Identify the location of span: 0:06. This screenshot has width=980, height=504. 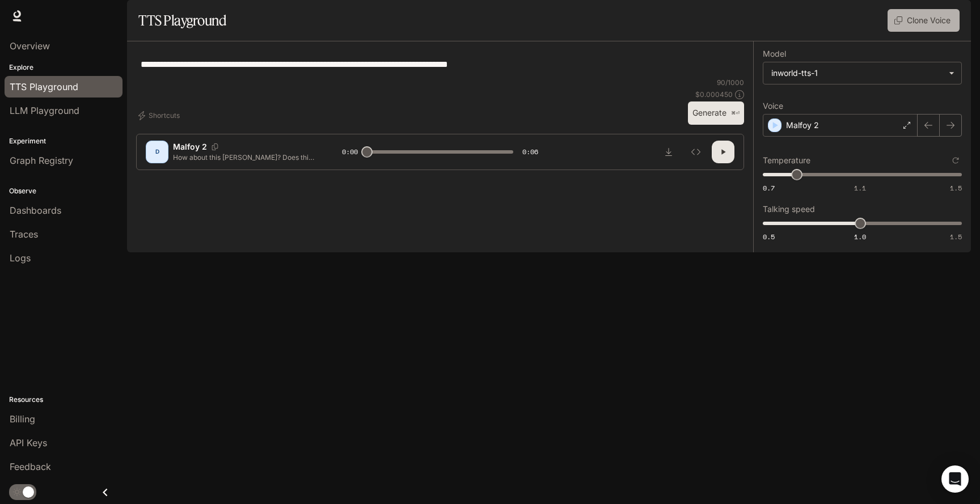
(530, 152).